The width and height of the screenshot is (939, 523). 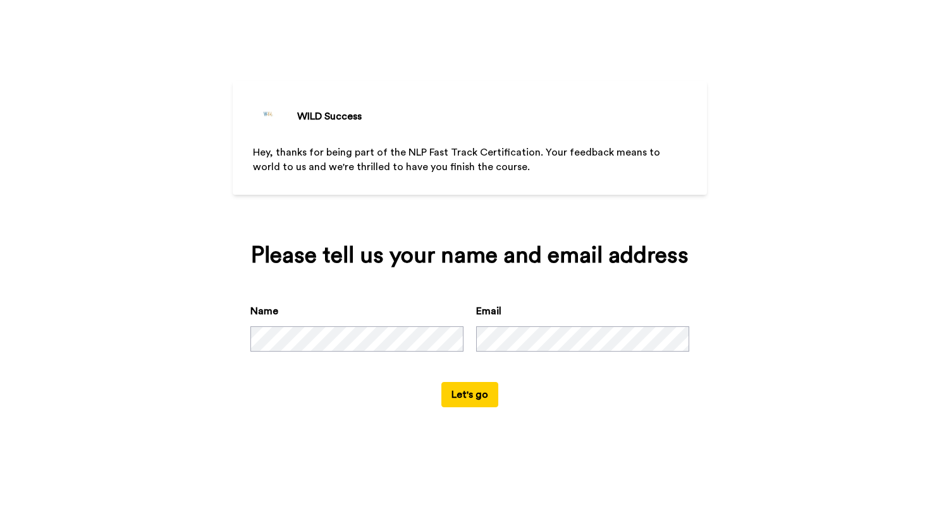 I want to click on span: Hey, thanks for being part of the NLP Fast Track Certification. Your feedback means to world to u..., so click(x=458, y=159).